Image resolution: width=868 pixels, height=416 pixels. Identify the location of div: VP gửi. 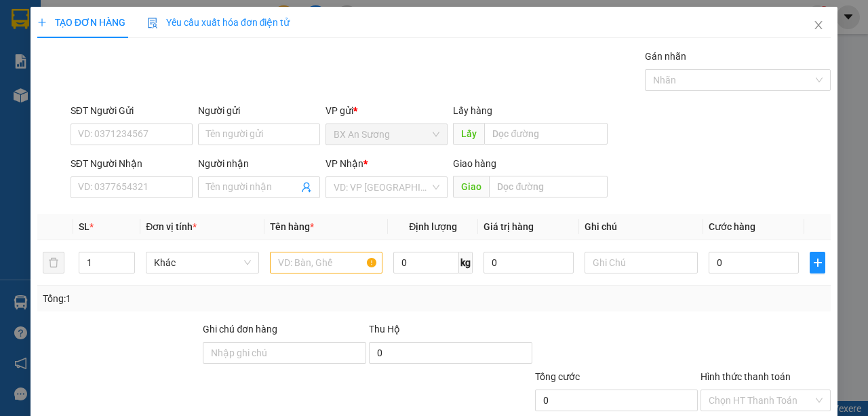
(386, 110).